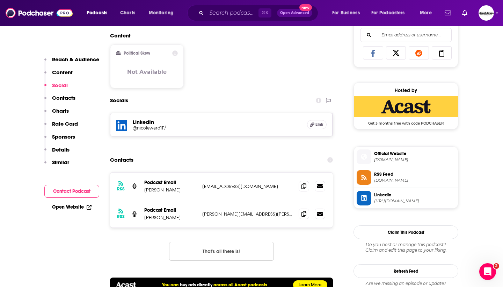  What do you see at coordinates (232, 13) in the screenshot?
I see `input: Search podcasts, credits, & more...` at bounding box center [232, 13].